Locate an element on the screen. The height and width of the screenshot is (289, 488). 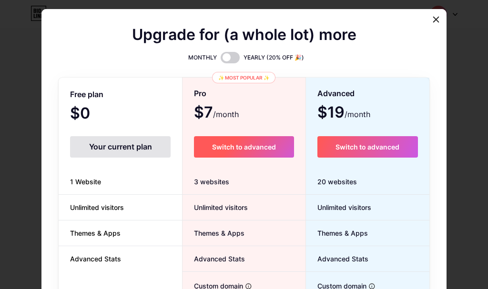
span: $7 is located at coordinates (216, 113).